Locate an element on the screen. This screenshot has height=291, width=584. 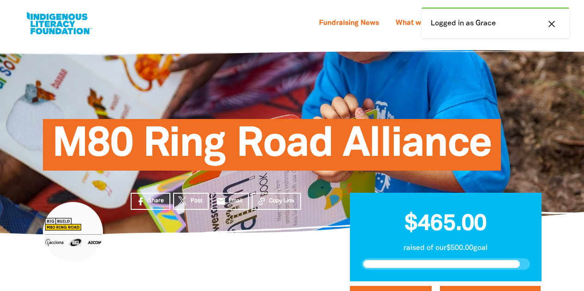
span: Share is located at coordinates (156, 201).